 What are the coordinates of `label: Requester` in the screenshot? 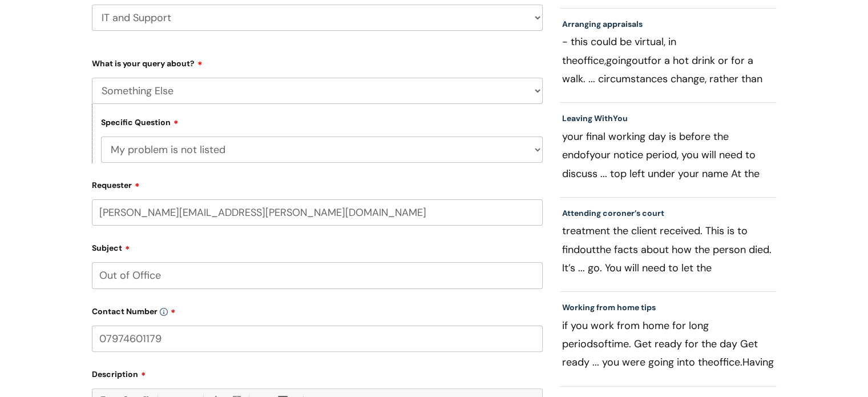 It's located at (317, 183).